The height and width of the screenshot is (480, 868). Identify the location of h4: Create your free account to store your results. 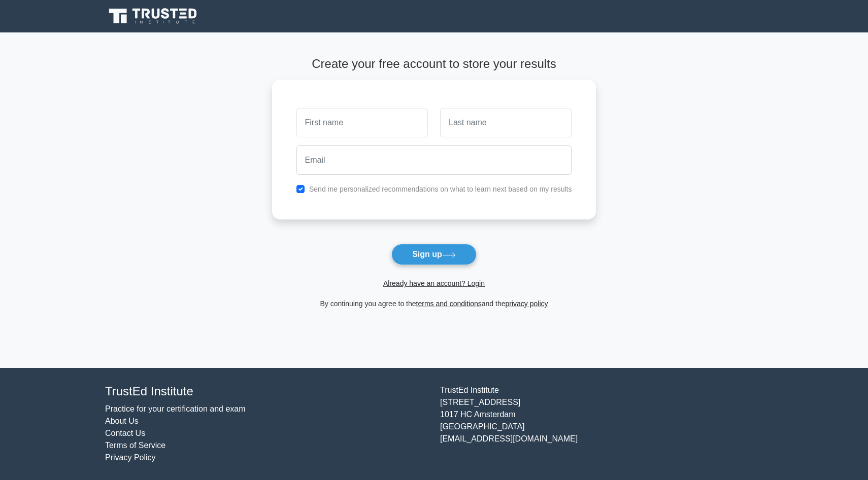
(434, 64).